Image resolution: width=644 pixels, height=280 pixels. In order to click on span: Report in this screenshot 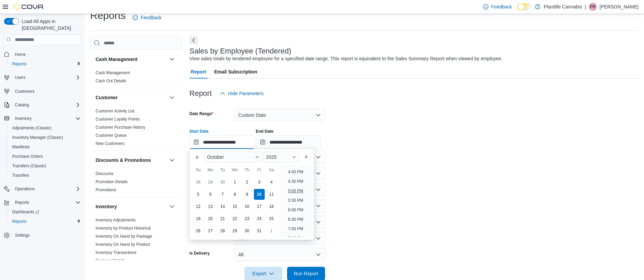, I will do `click(198, 72)`.